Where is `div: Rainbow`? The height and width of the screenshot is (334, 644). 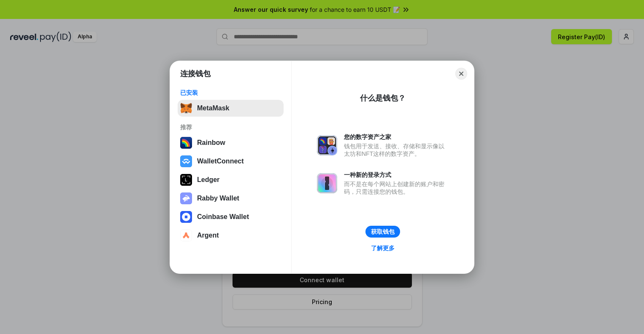
div: Rainbow is located at coordinates (211, 143).